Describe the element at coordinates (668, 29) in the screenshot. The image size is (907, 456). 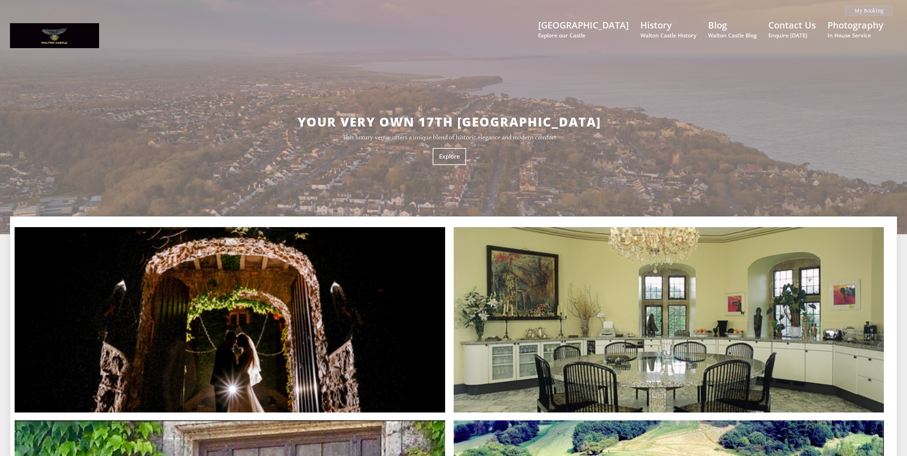
I see `a: HistoryWalton Castle History` at that location.